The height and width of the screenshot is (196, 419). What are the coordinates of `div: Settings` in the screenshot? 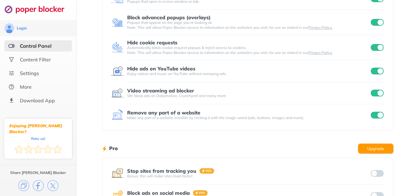 It's located at (29, 73).